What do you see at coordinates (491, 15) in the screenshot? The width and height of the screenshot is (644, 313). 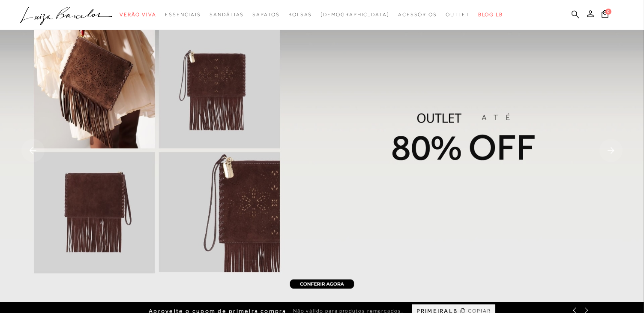 I see `span: BLOG LB` at bounding box center [491, 15].